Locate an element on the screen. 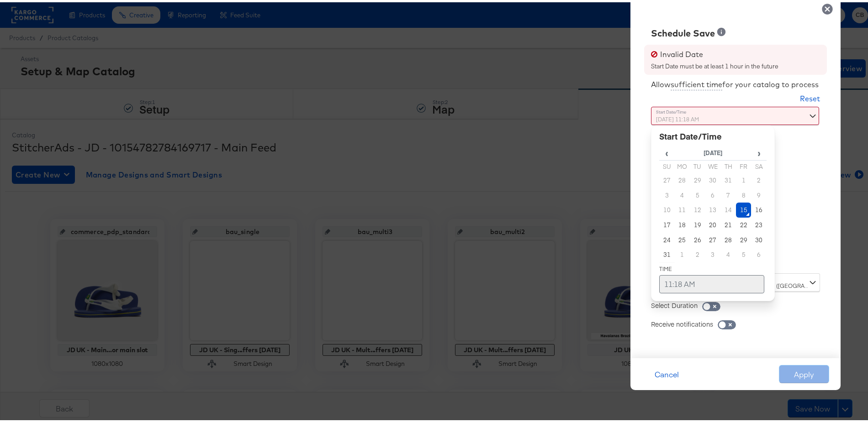 This screenshot has height=422, width=868. th: Mo is located at coordinates (682, 164).